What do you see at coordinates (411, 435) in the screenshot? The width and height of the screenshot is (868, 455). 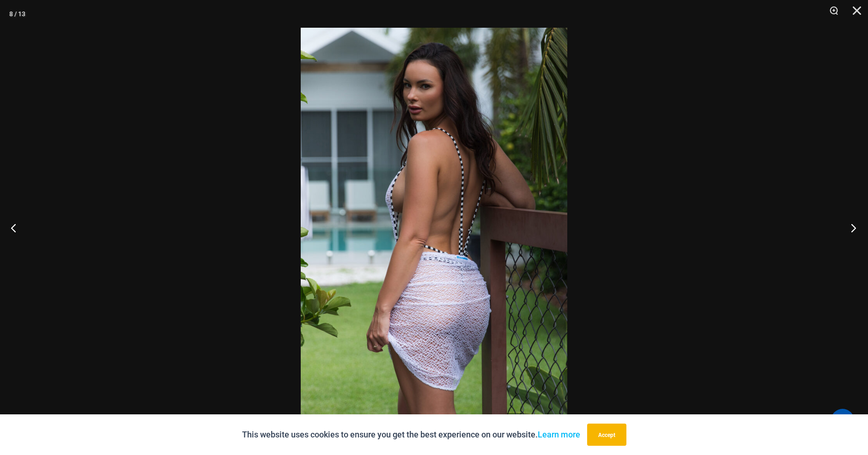 I see `p: This website uses cookies to ensure you get the best experience on our website.` at bounding box center [411, 435].